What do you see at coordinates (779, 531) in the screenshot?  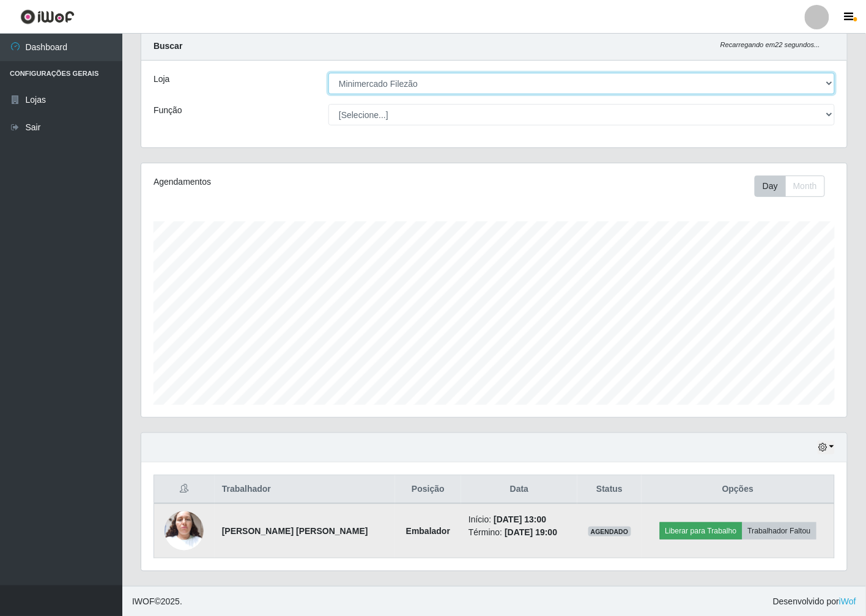 I see `button: Trabalhador Faltou` at bounding box center [779, 531].